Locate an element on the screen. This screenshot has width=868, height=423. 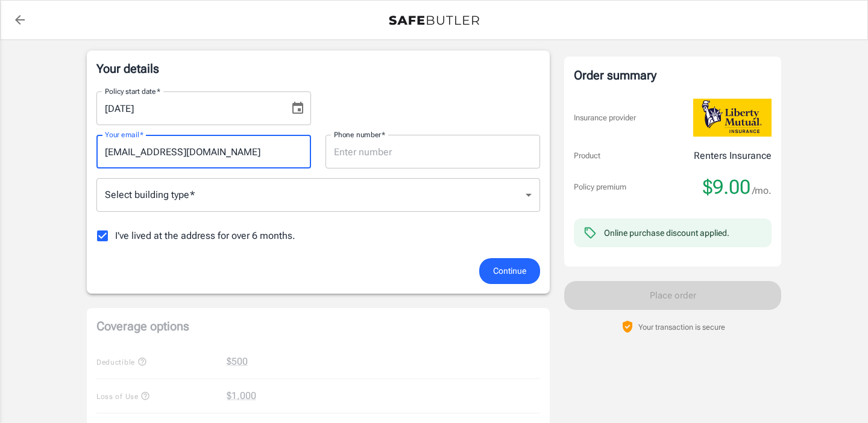
button: Choose date, selected date is Sep 4, 2025 is located at coordinates (298, 109).